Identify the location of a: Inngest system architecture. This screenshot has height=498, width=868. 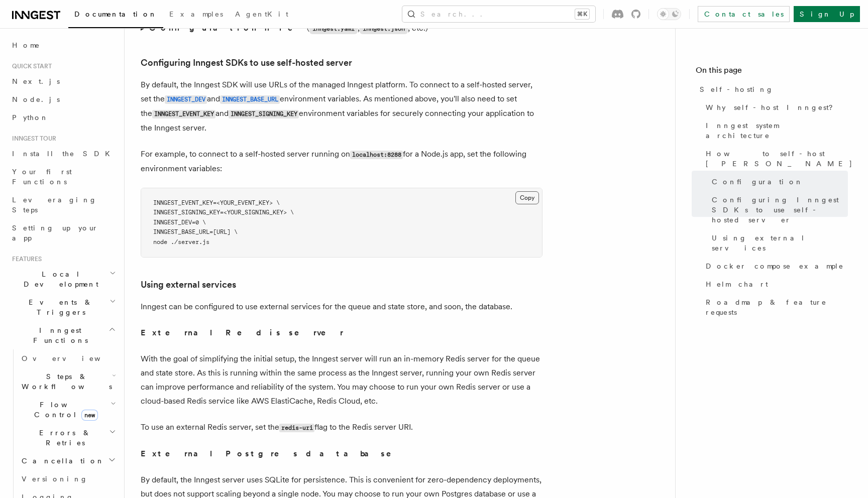
(774, 130).